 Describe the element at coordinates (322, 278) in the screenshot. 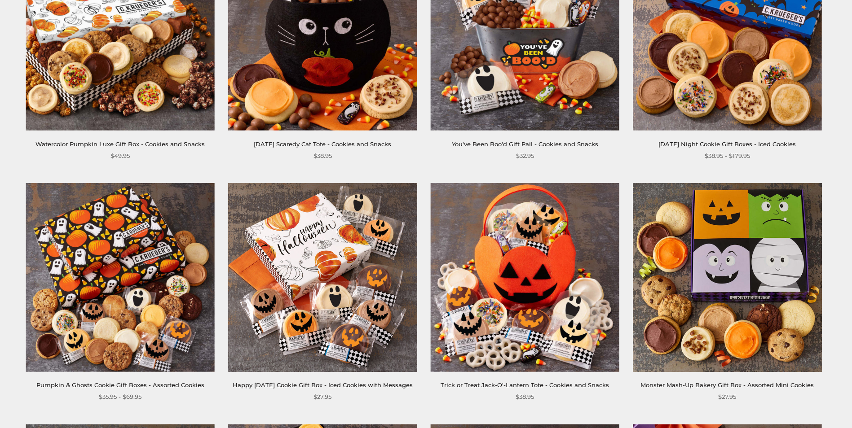

I see `a: Happy Halloween Cookie Gift Box - Iced Cookies with Messages` at that location.